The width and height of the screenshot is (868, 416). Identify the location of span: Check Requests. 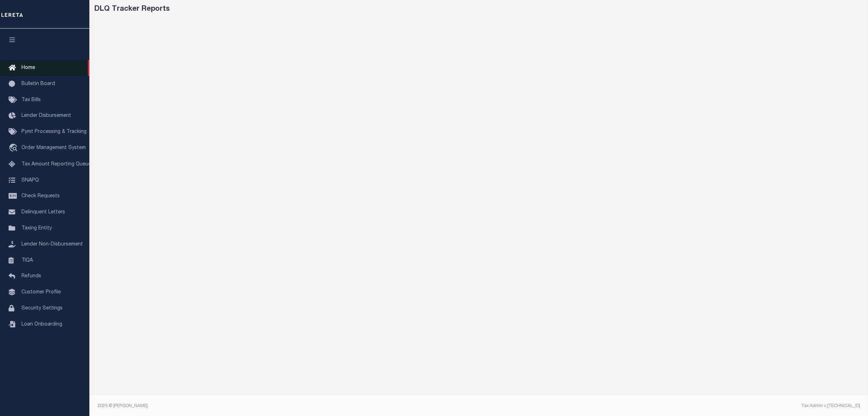
(40, 196).